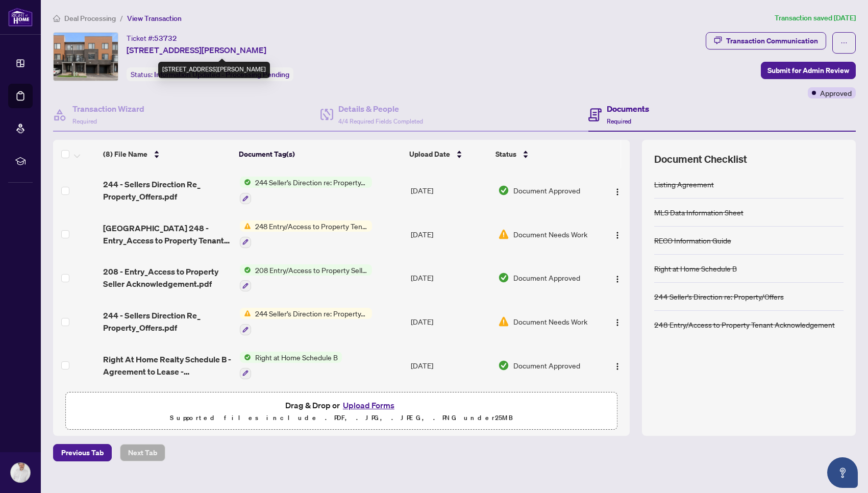 The image size is (868, 493). Describe the element at coordinates (341, 412) in the screenshot. I see `span: Drag & Drop orUpload FormsSupported files include .PDF, .JPG, .JPEG, .PNG under25MB` at that location.